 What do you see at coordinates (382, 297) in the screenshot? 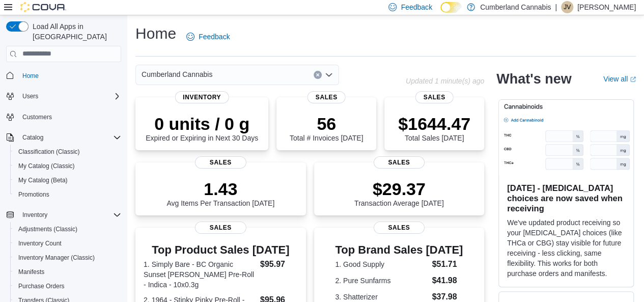
I see `dt: 3. Shatterizer` at bounding box center [382, 297].